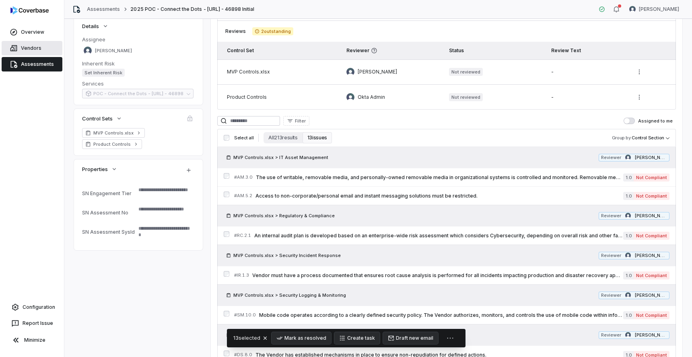 The width and height of the screenshot is (692, 357). I want to click on span: Status, so click(456, 50).